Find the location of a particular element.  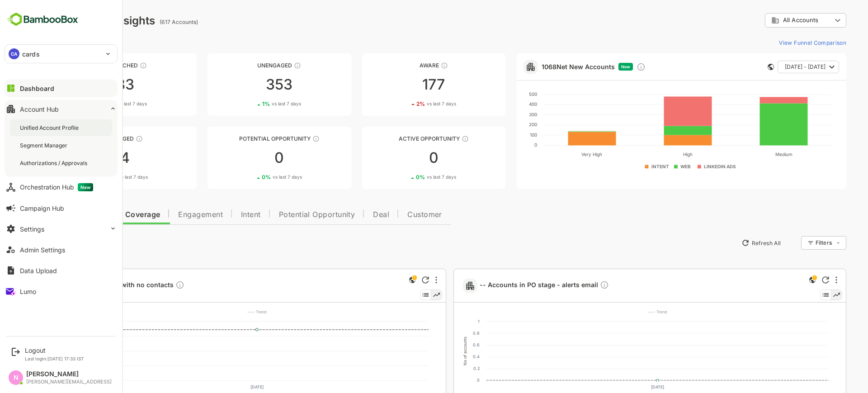

div: Dashboard is located at coordinates (37, 88).